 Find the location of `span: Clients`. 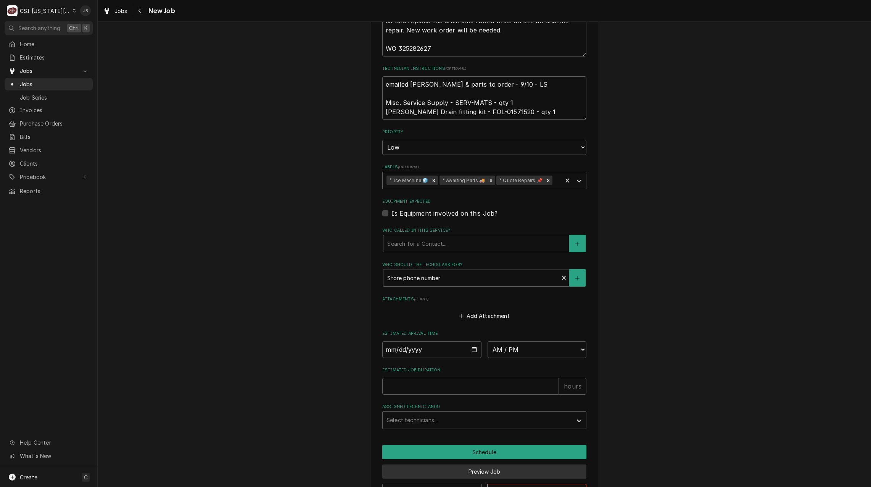

span: Clients is located at coordinates (54, 163).